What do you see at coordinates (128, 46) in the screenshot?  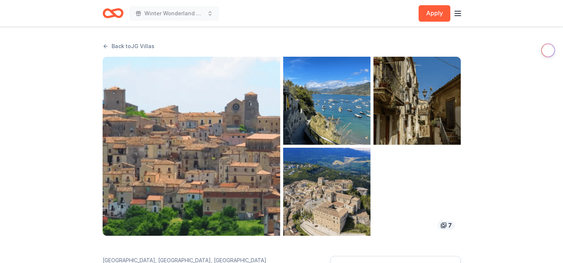 I see `a: Back toJG Villas` at bounding box center [128, 46].